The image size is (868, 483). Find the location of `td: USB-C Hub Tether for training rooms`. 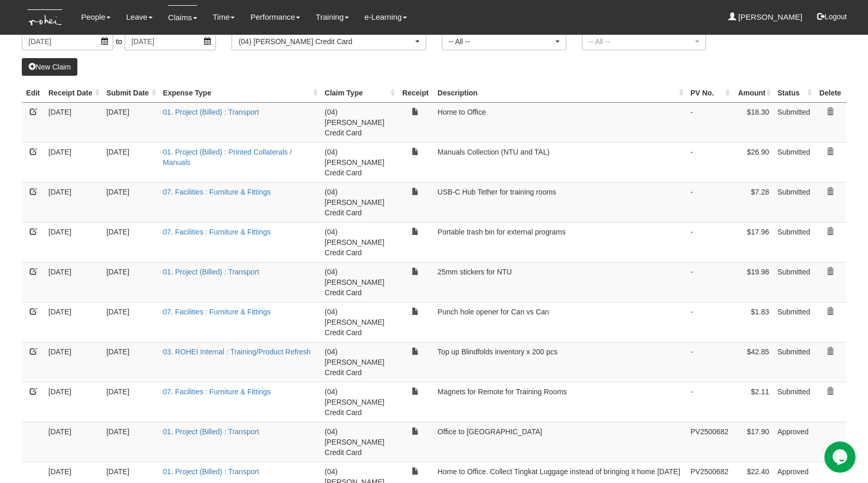

td: USB-C Hub Tether for training rooms is located at coordinates (560, 202).